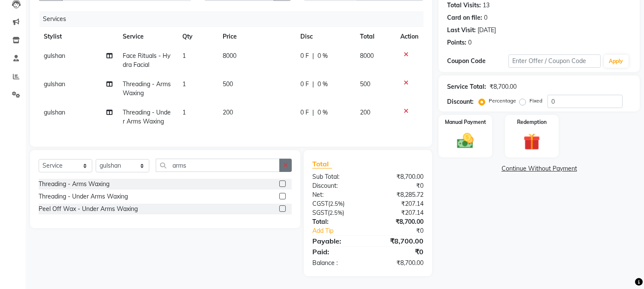  I want to click on span: Threading - Under Arms Waxing, so click(146, 117).